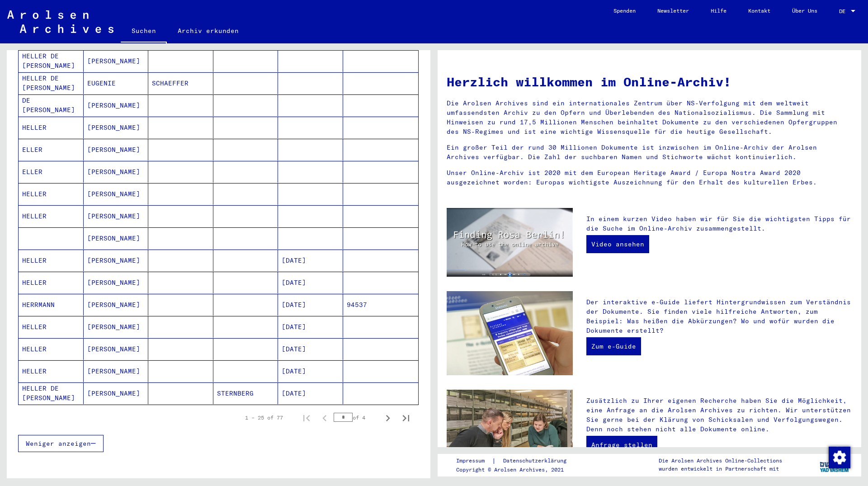  What do you see at coordinates (116, 83) in the screenshot?
I see `mat-cell: EUGENIE` at bounding box center [116, 83].